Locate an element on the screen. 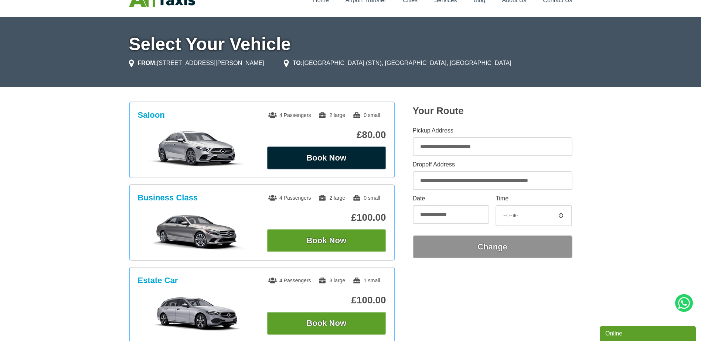 This screenshot has height=341, width=701. h3: Saloon is located at coordinates (151, 115).